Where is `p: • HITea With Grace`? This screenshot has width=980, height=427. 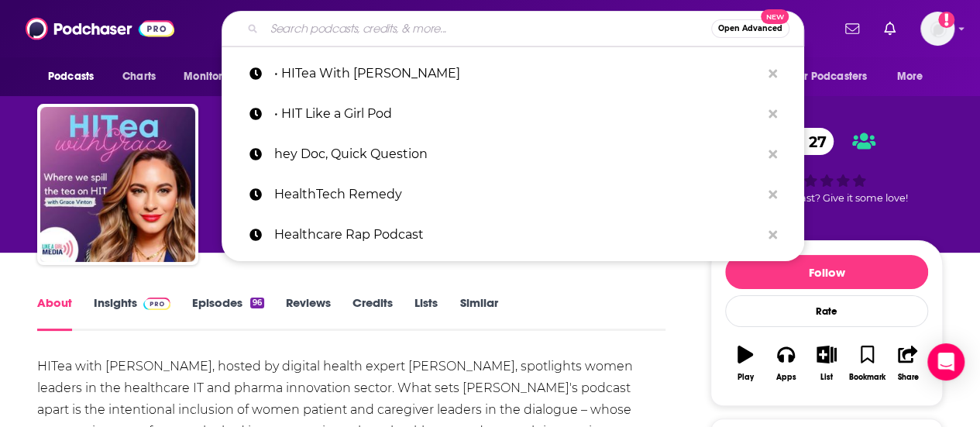 p: • HITea With Grace is located at coordinates (518, 73).